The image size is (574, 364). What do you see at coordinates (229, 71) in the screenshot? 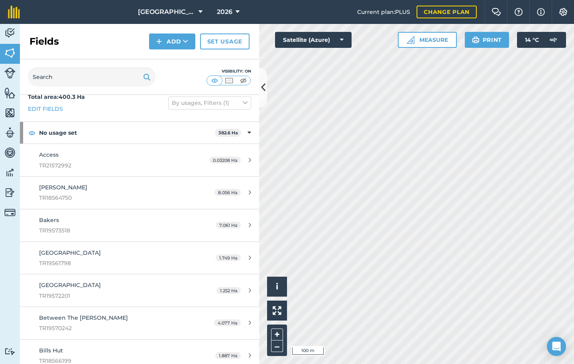
I see `div: Visibility: On` at bounding box center [229, 71].